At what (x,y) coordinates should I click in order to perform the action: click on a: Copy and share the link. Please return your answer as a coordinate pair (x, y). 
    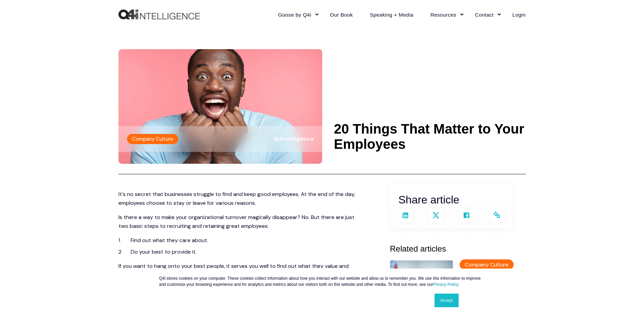
    Looking at the image, I should click on (497, 215).